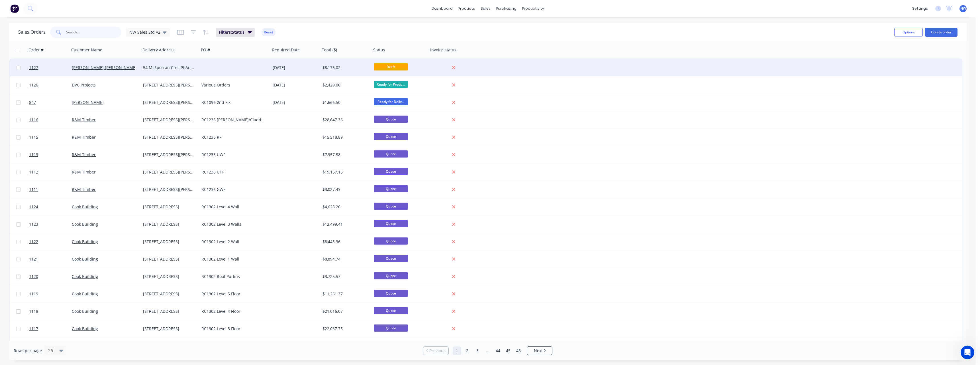 The height and width of the screenshot is (365, 980). I want to click on button: Reset, so click(268, 32).